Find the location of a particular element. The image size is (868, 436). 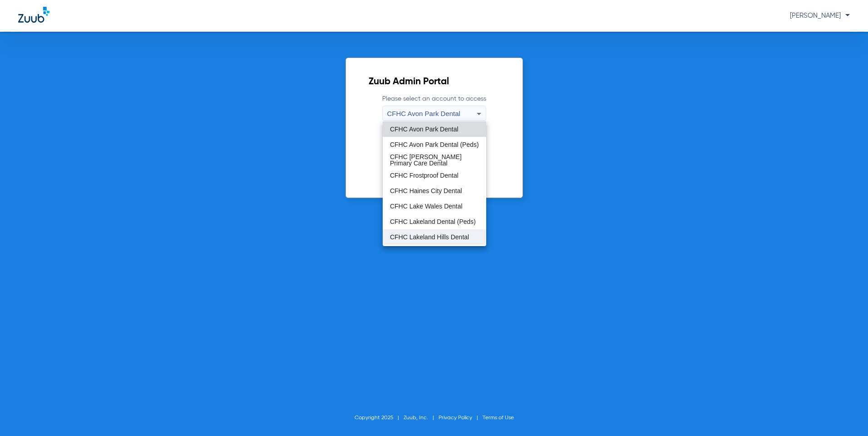

span: CFHC Lakeland Hills Dental is located at coordinates (430, 237).